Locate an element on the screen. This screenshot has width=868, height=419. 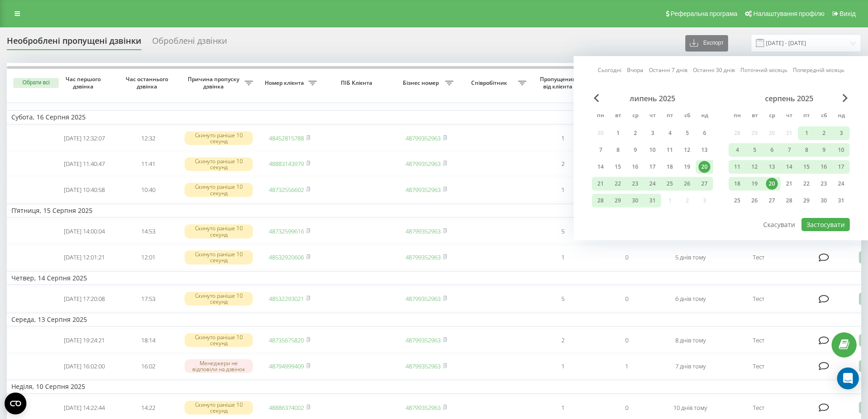
div: 12 is located at coordinates (687, 150).